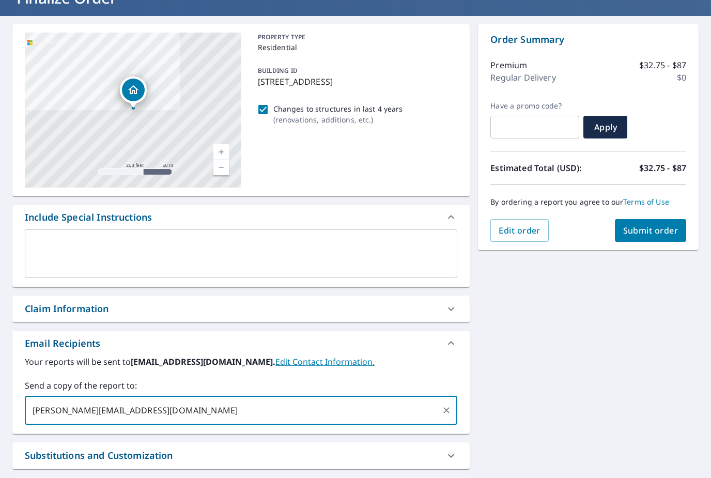 This screenshot has width=711, height=478. I want to click on p: Estimated Total (USD):, so click(539, 168).